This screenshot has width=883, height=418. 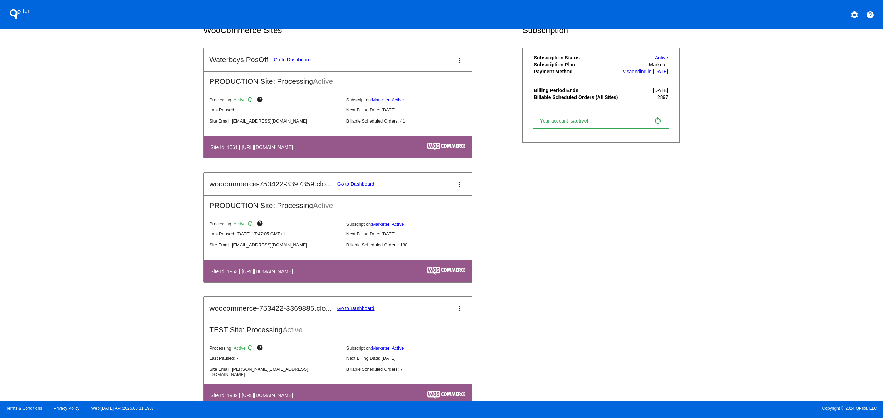 I want to click on h2: Subscription, so click(x=601, y=30).